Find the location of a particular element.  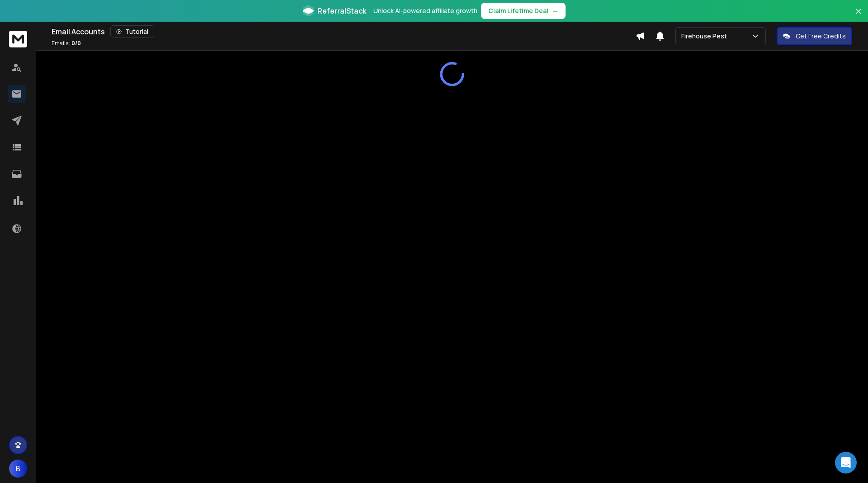

p: Firehouse Pest is located at coordinates (706, 36).